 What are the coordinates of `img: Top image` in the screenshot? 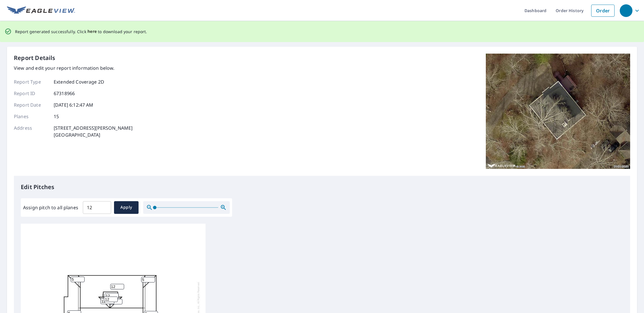 It's located at (558, 111).